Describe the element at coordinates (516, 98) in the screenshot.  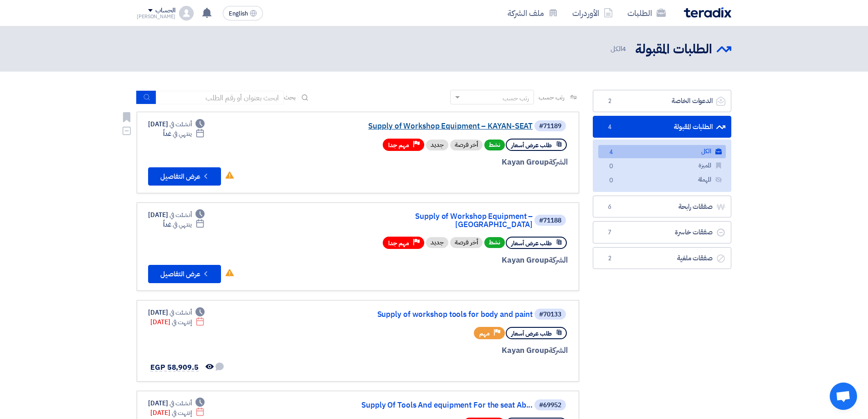
I see `div: رتب حسب` at that location.